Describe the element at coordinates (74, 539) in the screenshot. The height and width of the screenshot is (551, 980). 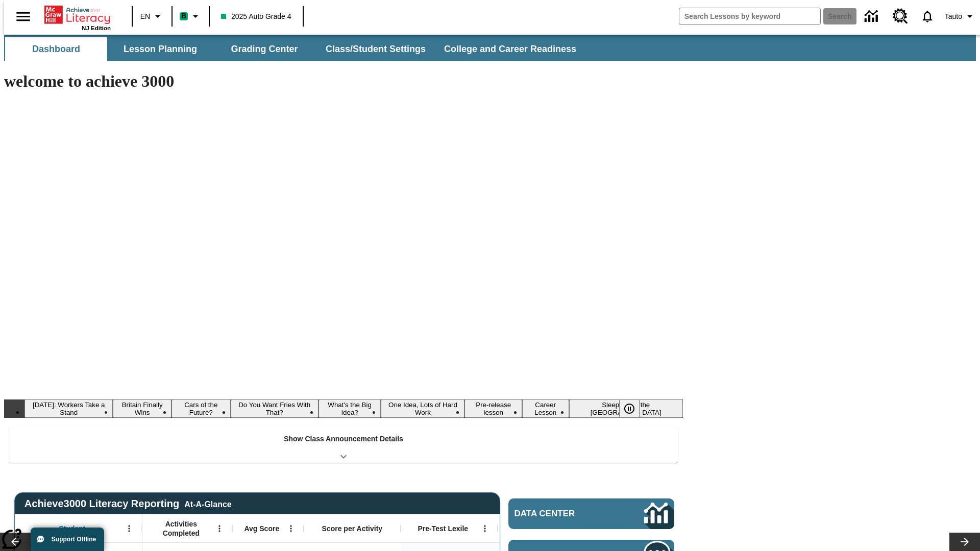
I see `span: Support Offline` at that location.